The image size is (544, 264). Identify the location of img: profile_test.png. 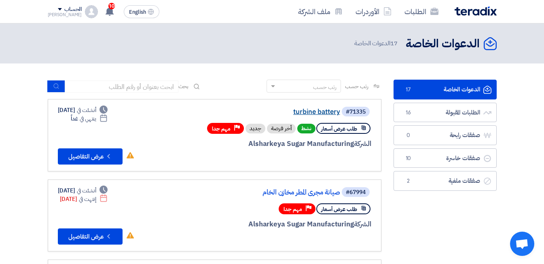
(91, 12).